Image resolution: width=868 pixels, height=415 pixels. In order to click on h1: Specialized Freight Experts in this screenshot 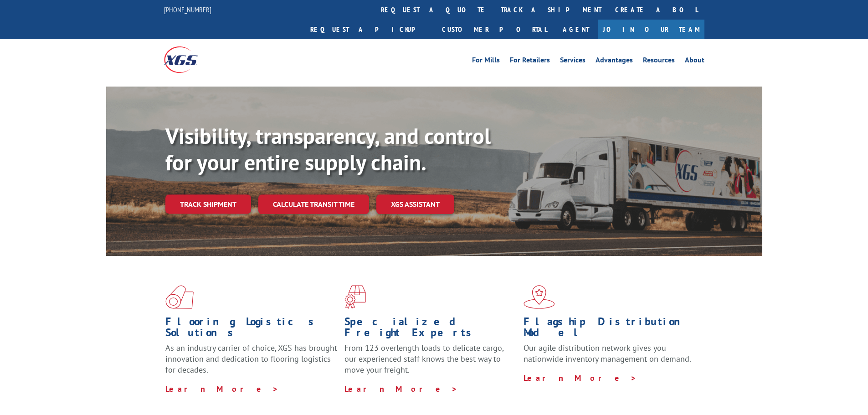, I will do `click(430, 329)`.